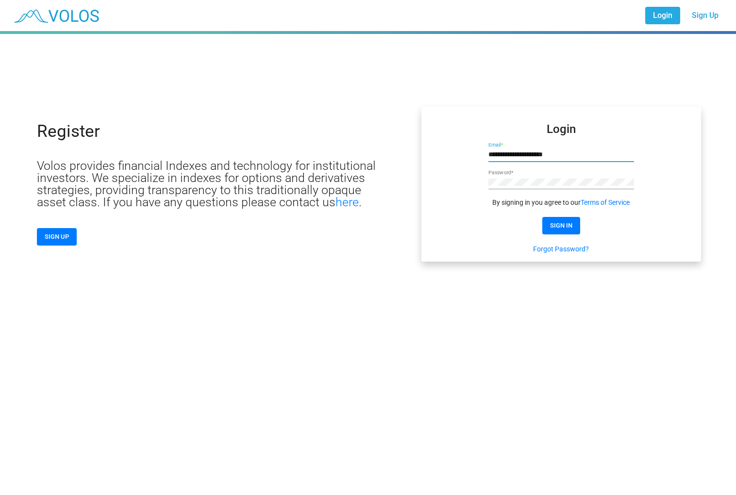 The height and width of the screenshot is (495, 736). What do you see at coordinates (605, 203) in the screenshot?
I see `a: Terms of Service` at bounding box center [605, 203].